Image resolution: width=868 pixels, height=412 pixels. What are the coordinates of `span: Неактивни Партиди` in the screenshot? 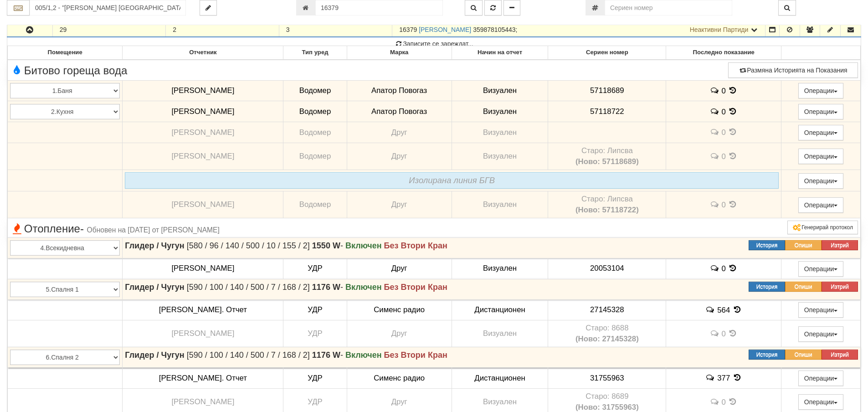 It's located at (719, 29).